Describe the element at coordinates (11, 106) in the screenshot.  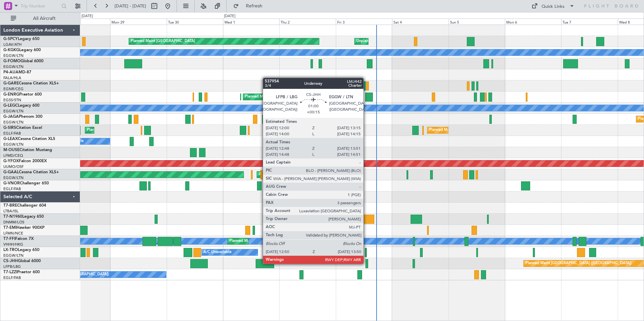
I see `span: G-LEGC` at that location.